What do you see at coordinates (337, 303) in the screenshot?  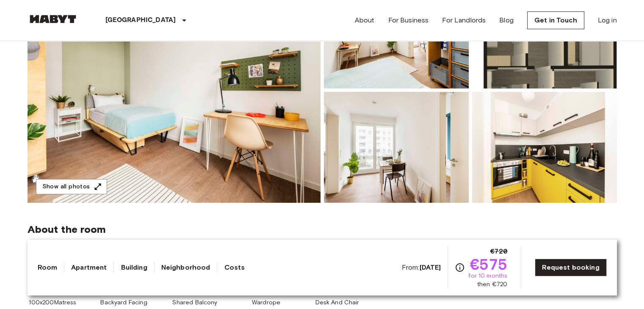 I see `span: Desk And Chair` at bounding box center [337, 303].